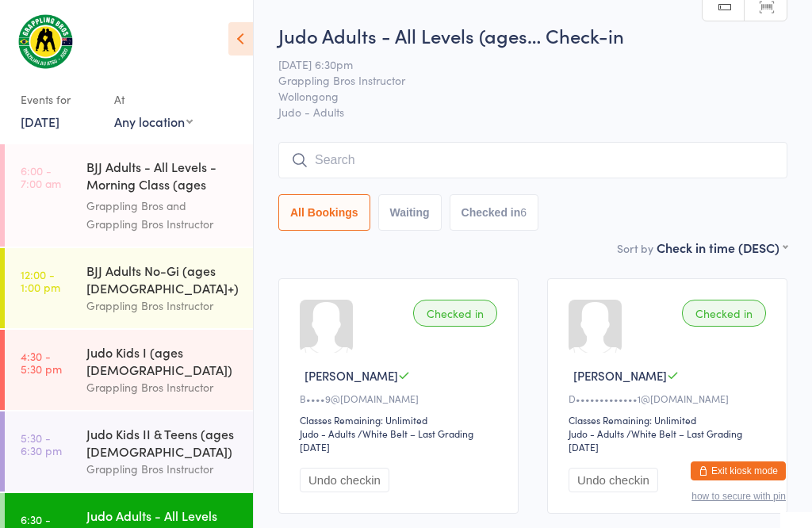 Image resolution: width=812 pixels, height=528 pixels. I want to click on div: Events for, so click(60, 99).